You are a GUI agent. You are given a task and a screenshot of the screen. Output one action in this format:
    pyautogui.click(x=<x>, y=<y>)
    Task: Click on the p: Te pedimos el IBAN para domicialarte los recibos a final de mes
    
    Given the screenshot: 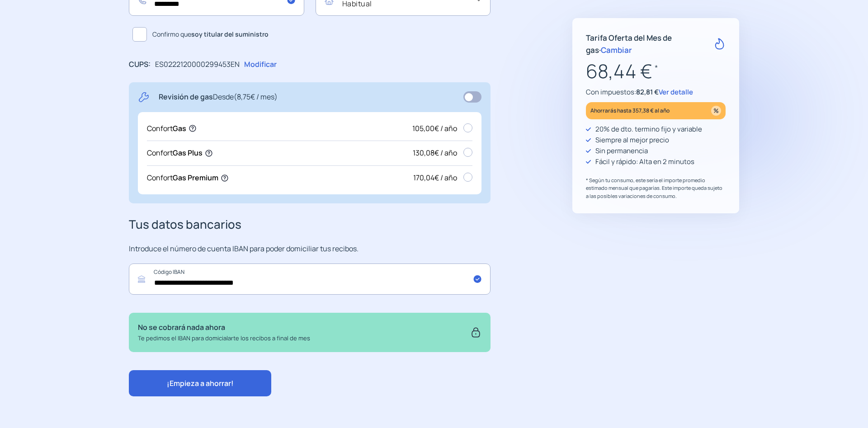 What is the action you would take?
    pyautogui.click(x=224, y=338)
    